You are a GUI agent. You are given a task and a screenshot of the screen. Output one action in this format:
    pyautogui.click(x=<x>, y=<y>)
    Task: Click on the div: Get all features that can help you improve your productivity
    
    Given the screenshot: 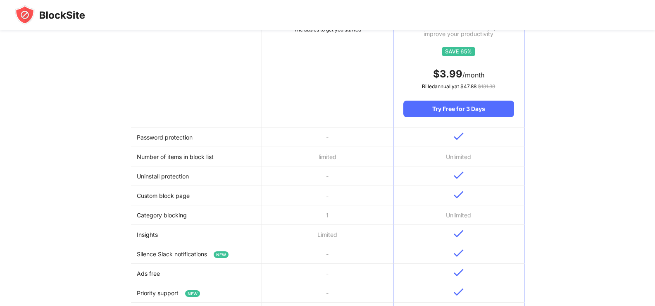 What is the action you would take?
    pyautogui.click(x=458, y=31)
    